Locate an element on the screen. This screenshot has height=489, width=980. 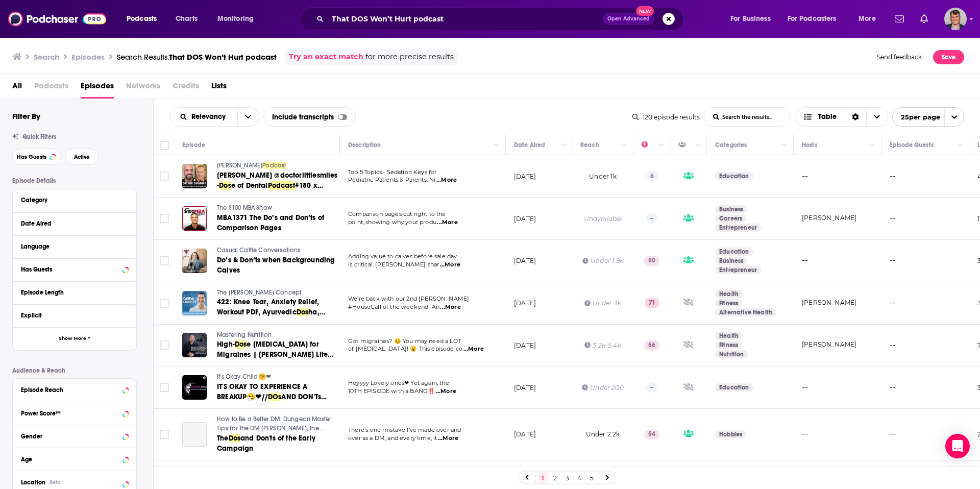
span: Quick Filters is located at coordinates (39, 137).